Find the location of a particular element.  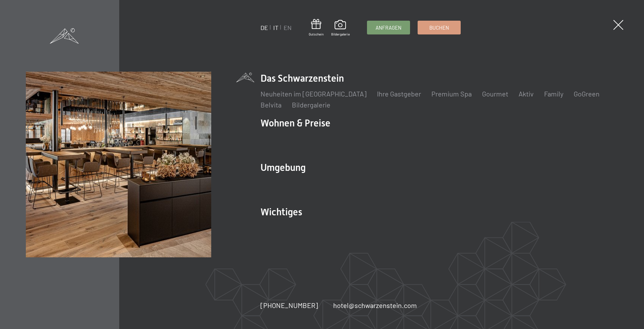

a: EN is located at coordinates (288, 28).